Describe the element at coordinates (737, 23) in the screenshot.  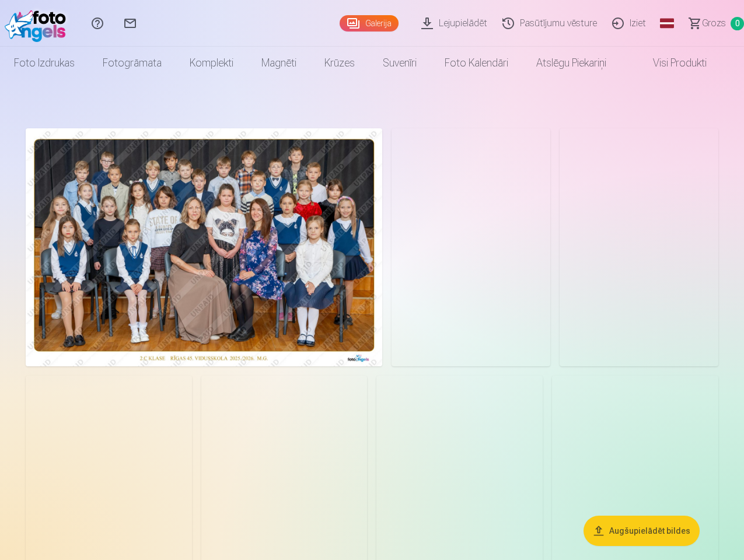
I see `span: 0` at that location.